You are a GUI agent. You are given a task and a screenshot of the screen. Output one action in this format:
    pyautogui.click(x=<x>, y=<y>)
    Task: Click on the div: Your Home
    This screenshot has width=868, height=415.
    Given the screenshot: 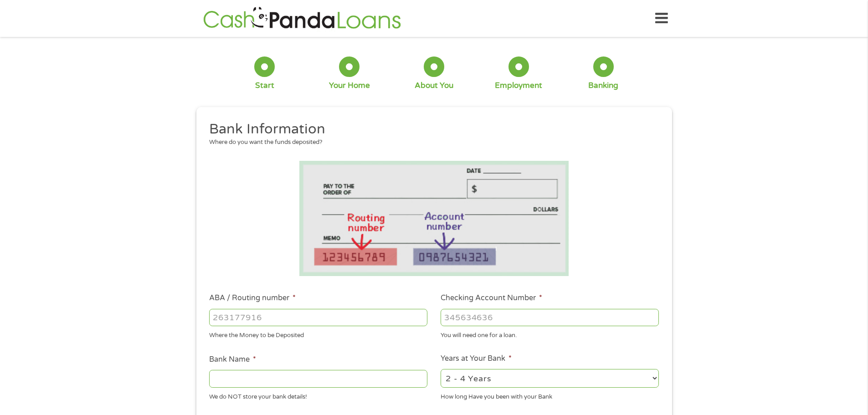 What is the action you would take?
    pyautogui.click(x=349, y=86)
    